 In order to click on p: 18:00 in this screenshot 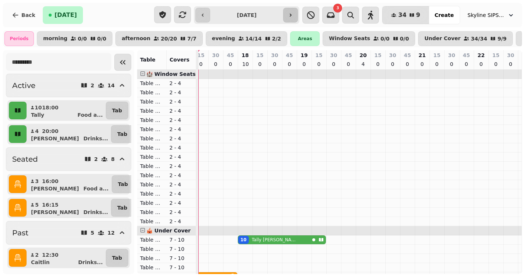, I will do `click(50, 108)`.